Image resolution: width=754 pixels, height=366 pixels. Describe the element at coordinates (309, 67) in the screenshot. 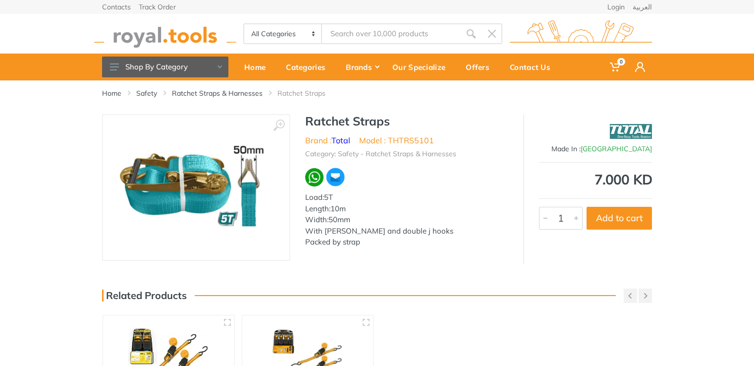

I see `div: Categories` at that location.